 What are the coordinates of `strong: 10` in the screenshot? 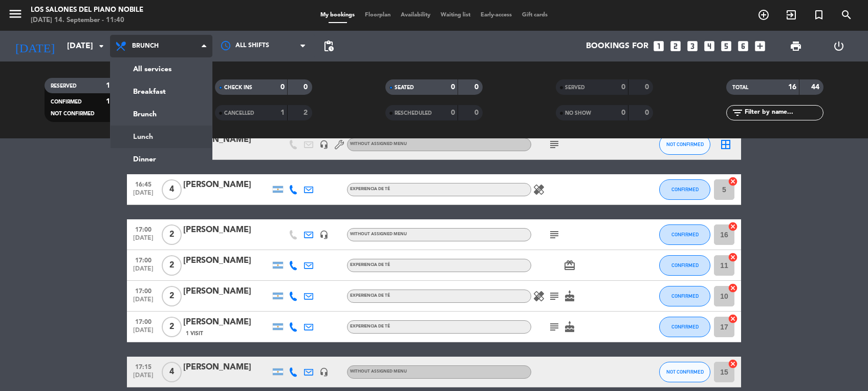 It's located at (110, 101).